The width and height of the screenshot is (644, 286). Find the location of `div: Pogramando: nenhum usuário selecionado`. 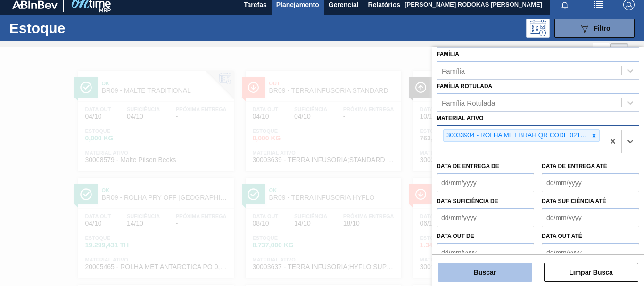

div: Pogramando: nenhum usuário selecionado is located at coordinates (537, 28).